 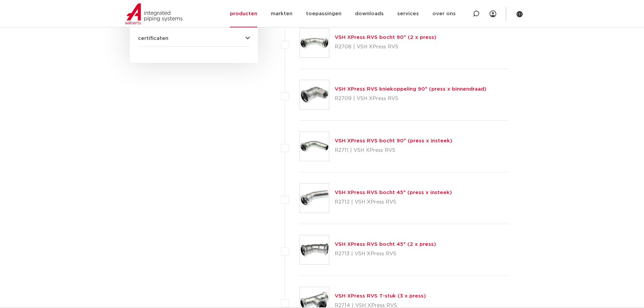 What do you see at coordinates (314, 43) in the screenshot?
I see `img: Thumbnail for VSH XPress RVS bocht 90° (2 x press)` at bounding box center [314, 43].